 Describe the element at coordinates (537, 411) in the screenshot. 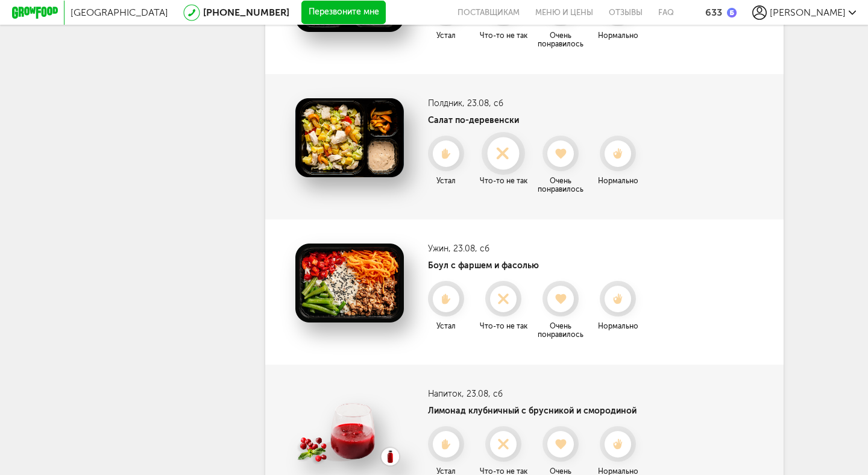

I see `h4: Лимонад клубничный с брусникой и смородиной` at that location.